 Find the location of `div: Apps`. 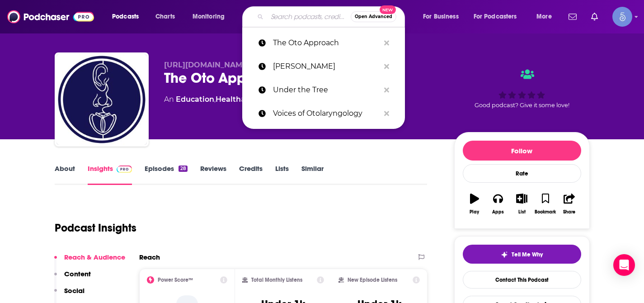

div: Apps is located at coordinates (498, 212).